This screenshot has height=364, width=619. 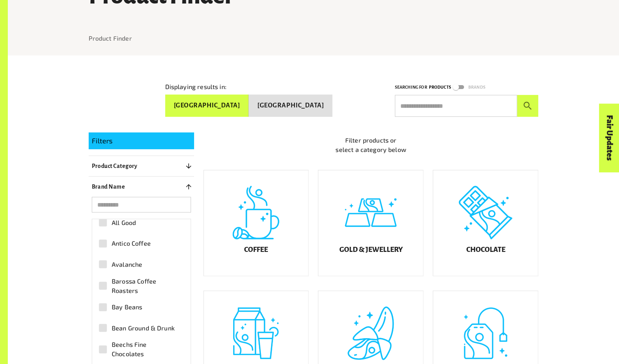 What do you see at coordinates (131, 243) in the screenshot?
I see `span: Antico Coffee` at bounding box center [131, 243].